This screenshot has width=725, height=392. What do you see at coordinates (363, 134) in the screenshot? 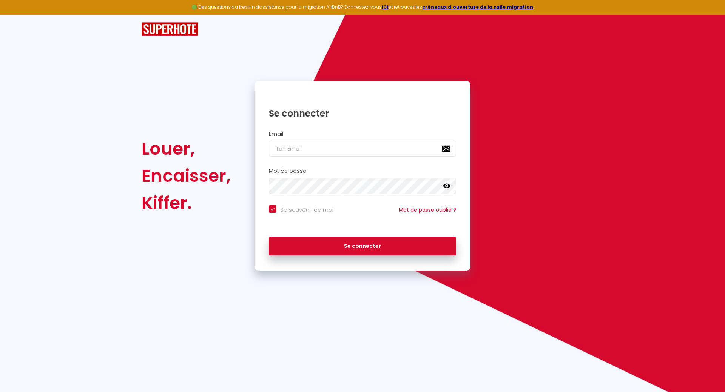
I see `h2: Email` at bounding box center [363, 134].